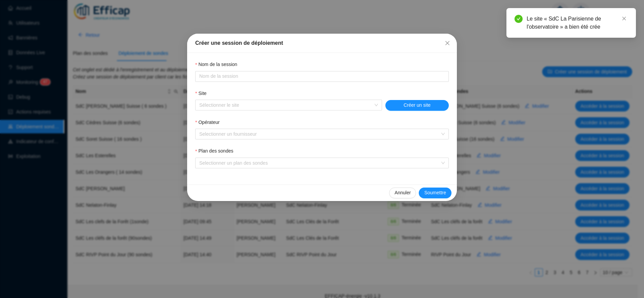 The image size is (644, 298). What do you see at coordinates (417, 105) in the screenshot?
I see `button: Créer un site` at bounding box center [417, 105].